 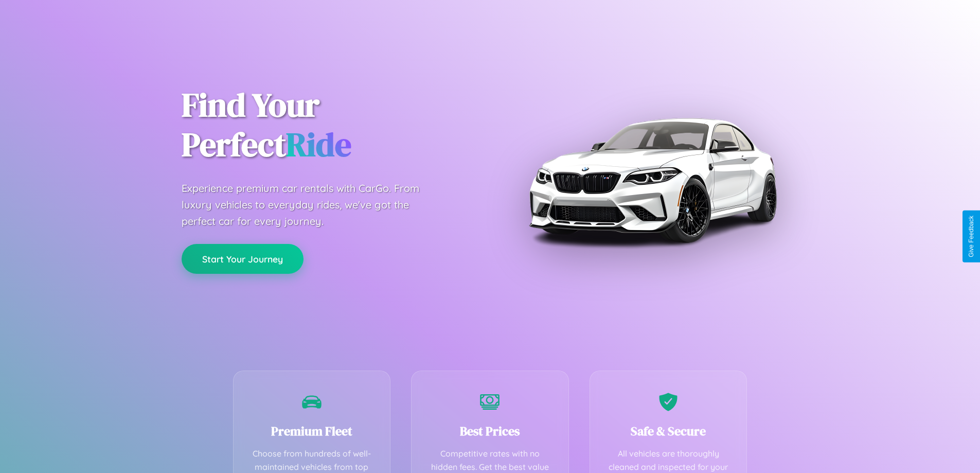 What do you see at coordinates (312, 431) in the screenshot?
I see `h3: Premium Fleet` at bounding box center [312, 431].